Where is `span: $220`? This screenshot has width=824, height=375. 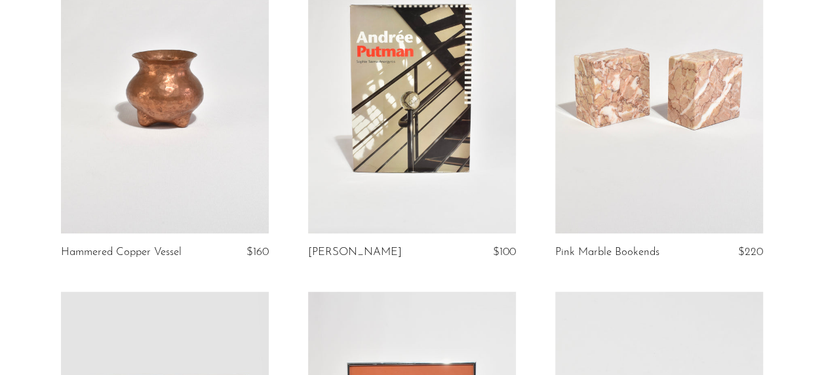
span: $220 is located at coordinates (750, 252).